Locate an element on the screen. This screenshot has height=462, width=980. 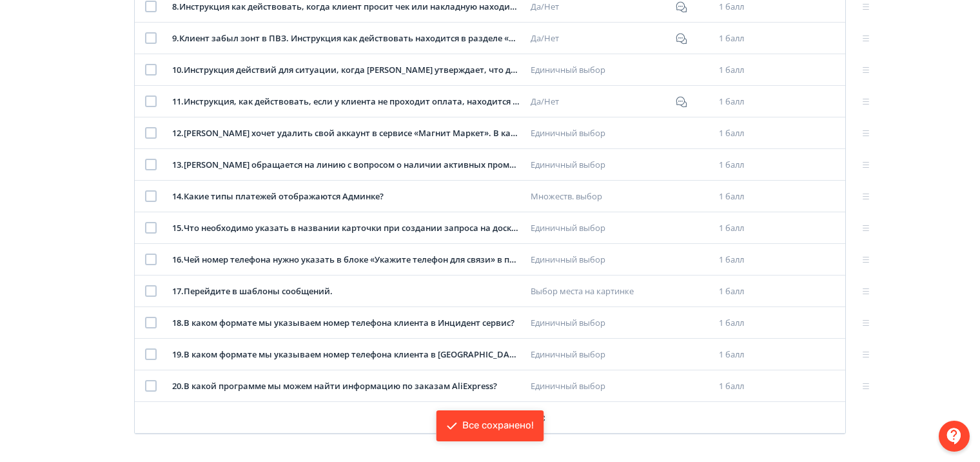
div: 8 . Инструкция как действовать, когда клиент просит чек или накладную находится в разделе «Инстру... is located at coordinates (346, 7).